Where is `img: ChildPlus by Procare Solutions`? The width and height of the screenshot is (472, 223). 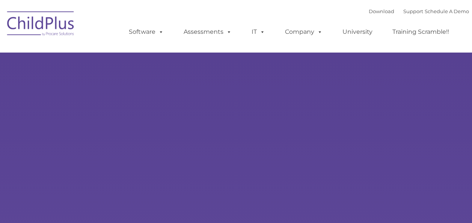 img: ChildPlus by Procare Solutions is located at coordinates (41, 25).